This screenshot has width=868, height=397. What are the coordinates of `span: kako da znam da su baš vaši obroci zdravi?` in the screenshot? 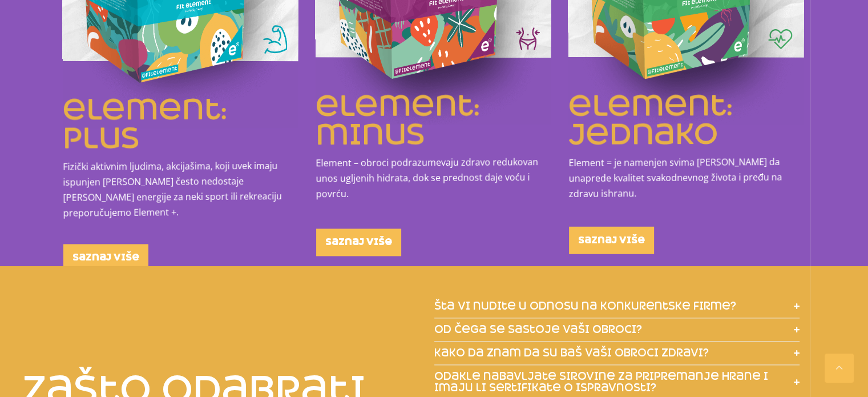 It's located at (571, 353).